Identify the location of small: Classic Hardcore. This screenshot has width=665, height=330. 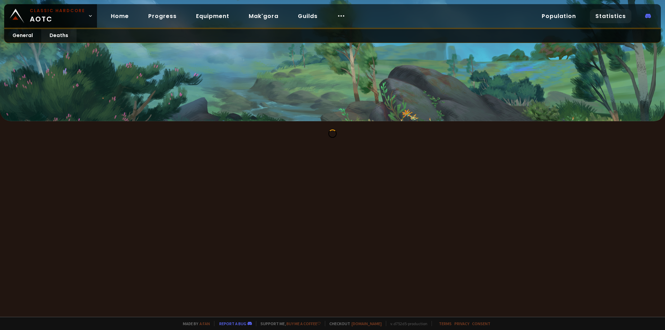
(57, 11).